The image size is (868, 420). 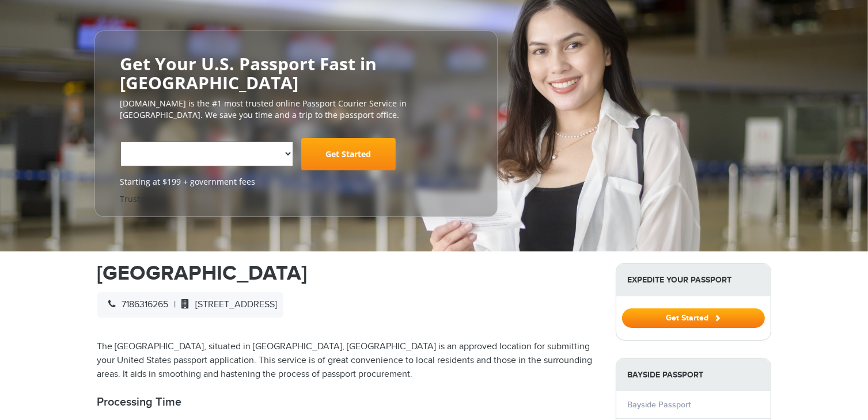 I want to click on strong: Bayside Passport, so click(x=693, y=375).